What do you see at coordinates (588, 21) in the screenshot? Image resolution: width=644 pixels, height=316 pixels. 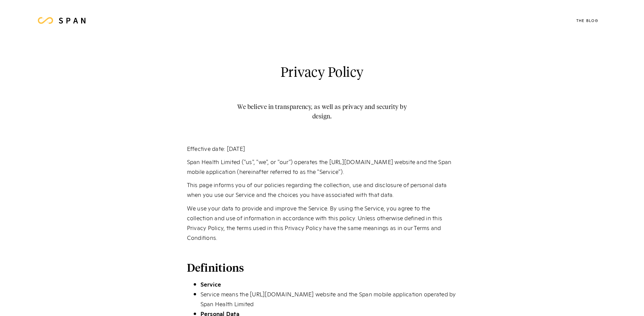 I see `div: The Blog` at bounding box center [588, 21].